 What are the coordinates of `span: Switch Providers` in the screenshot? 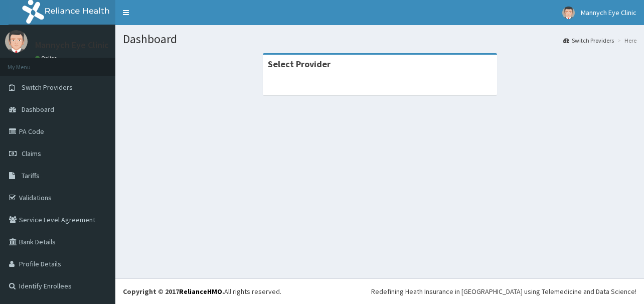 It's located at (48, 87).